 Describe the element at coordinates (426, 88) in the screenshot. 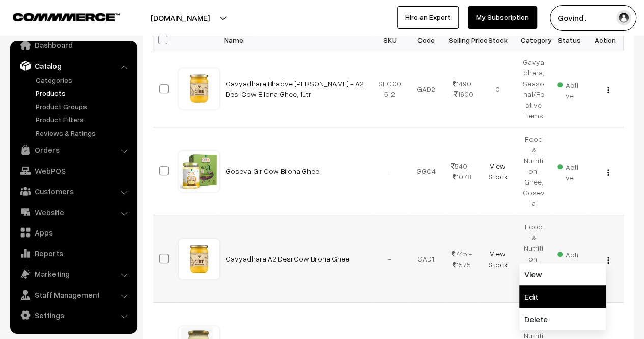

I see `td: GAD2` at that location.